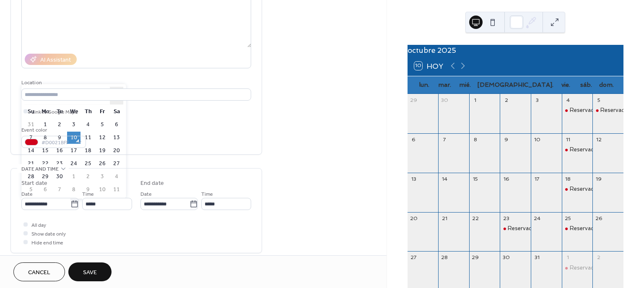 This screenshot has width=644, height=288. What do you see at coordinates (90, 273) in the screenshot?
I see `span: Save` at bounding box center [90, 273].